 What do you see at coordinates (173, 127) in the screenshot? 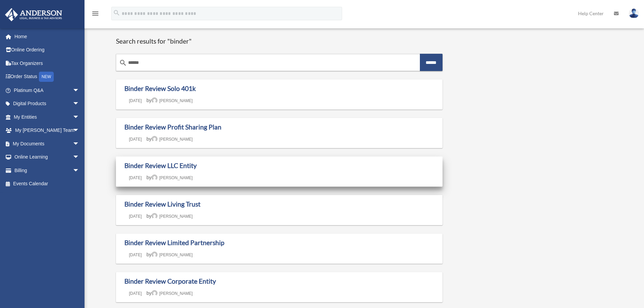
I see `a: Binder Review Profit Sharing Plan` at bounding box center [173, 127].